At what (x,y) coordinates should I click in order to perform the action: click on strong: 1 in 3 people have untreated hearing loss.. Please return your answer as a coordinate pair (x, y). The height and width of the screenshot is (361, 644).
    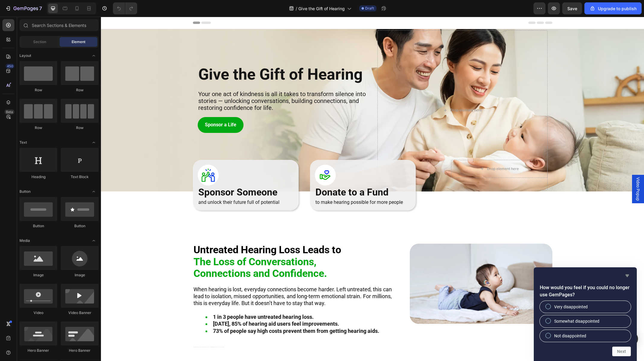
    Looking at the image, I should click on (162, 300).